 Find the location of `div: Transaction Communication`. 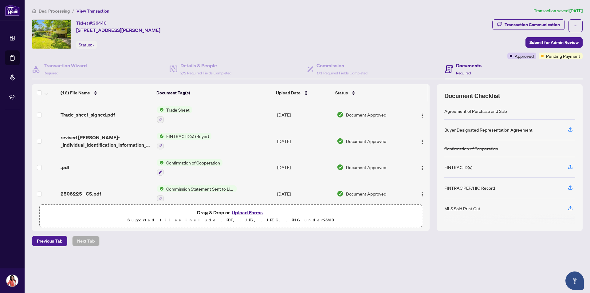

div: Transaction Communication is located at coordinates (532, 25).